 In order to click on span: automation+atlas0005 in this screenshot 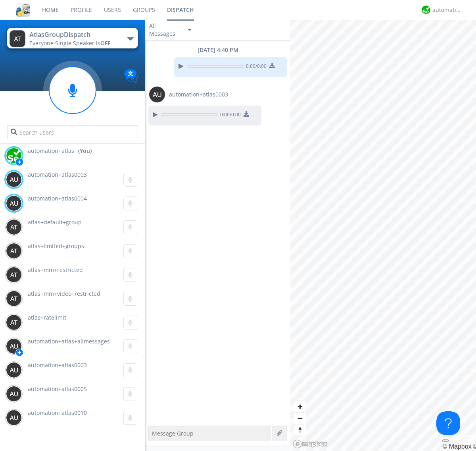, I will do `click(57, 389)`.